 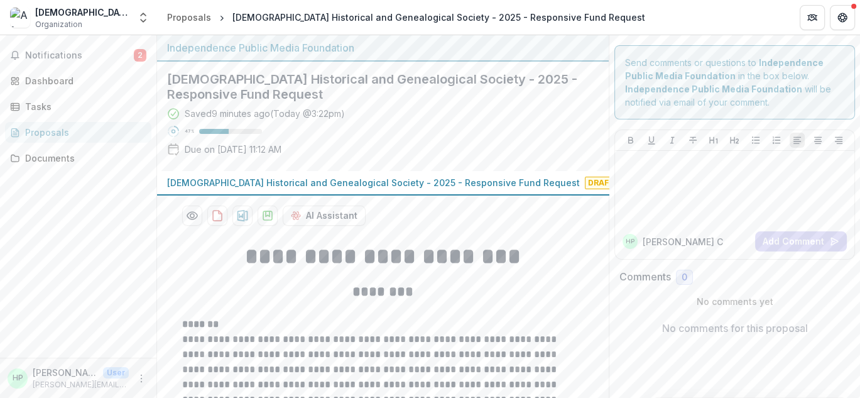 What do you see at coordinates (812, 18) in the screenshot?
I see `button: Partners` at bounding box center [812, 18].